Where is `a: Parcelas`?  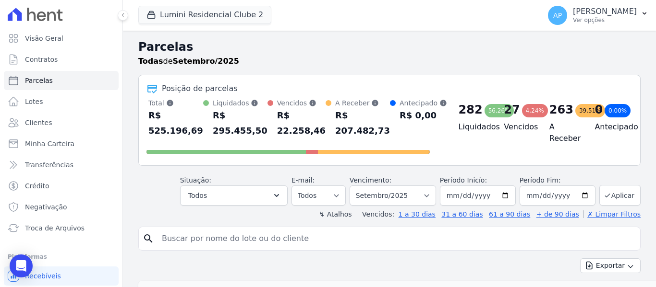 a: Parcelas is located at coordinates (61, 81).